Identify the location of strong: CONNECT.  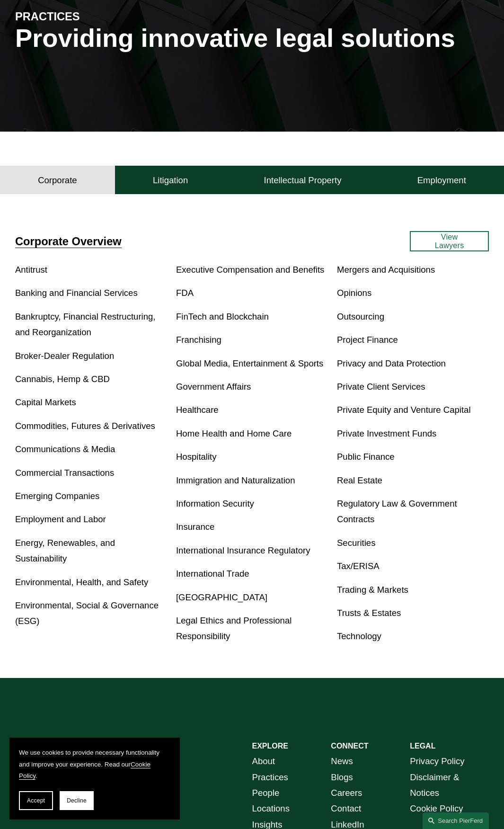
(349, 746).